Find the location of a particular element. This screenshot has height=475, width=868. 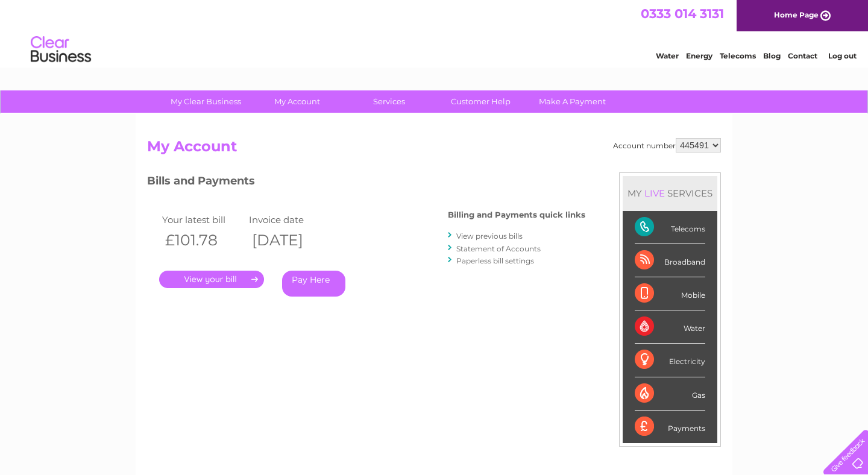

h3: Bills and Payments is located at coordinates (366, 183).